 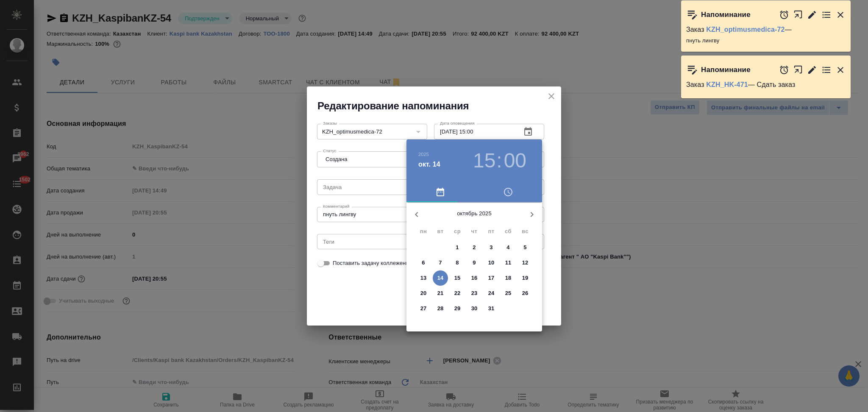 I want to click on p: Заказ — Сдать заказ, so click(x=766, y=85).